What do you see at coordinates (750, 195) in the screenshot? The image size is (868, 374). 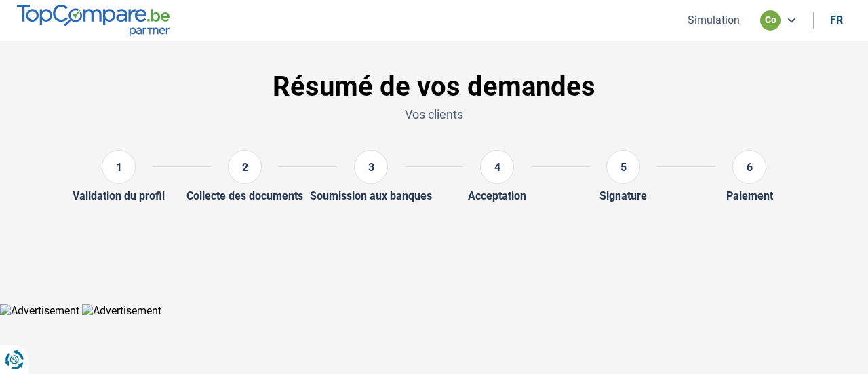 I see `div: Paiement` at bounding box center [750, 195].